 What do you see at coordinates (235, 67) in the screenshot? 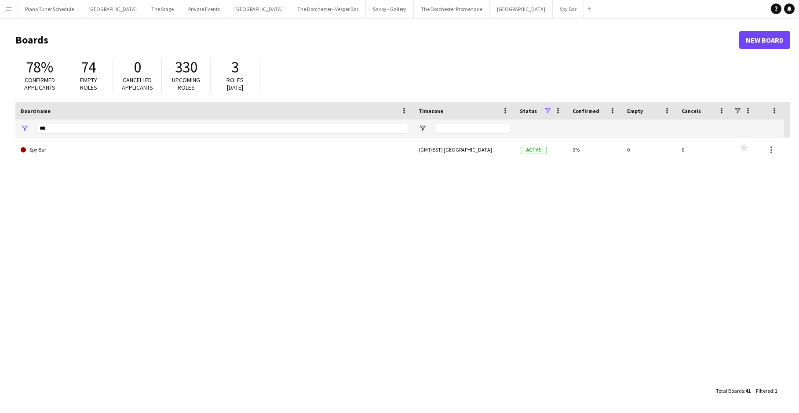
I see `span: 3` at bounding box center [235, 67].